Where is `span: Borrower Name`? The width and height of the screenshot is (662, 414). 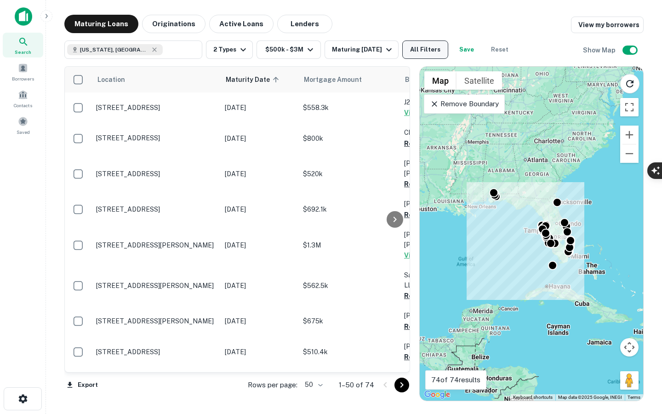 span: Borrower Name is located at coordinates (429, 80).